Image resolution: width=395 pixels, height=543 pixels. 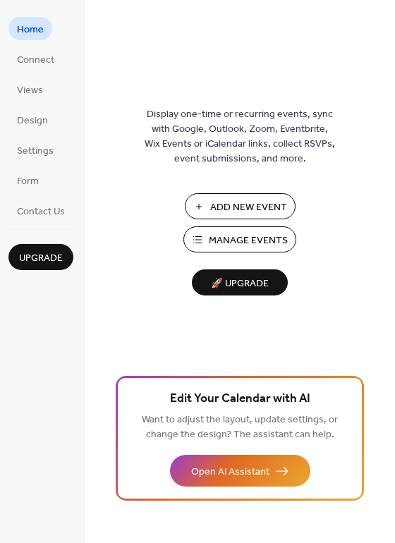 I want to click on button: Manage Events, so click(x=240, y=239).